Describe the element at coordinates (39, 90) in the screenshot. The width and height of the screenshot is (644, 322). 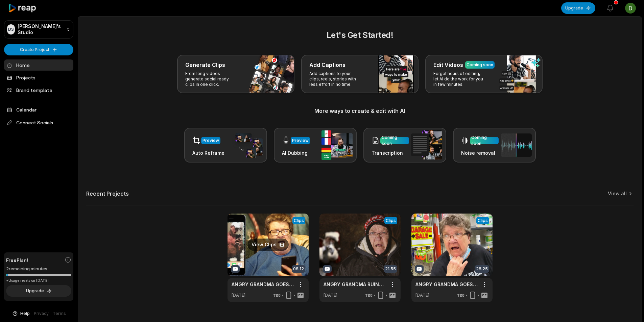
I see `a: Brand template` at that location.